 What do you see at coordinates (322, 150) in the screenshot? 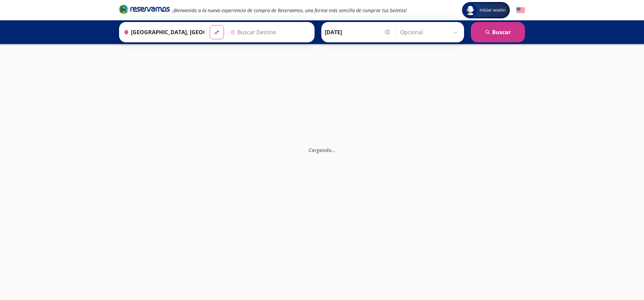
I see `em: Cargando` at bounding box center [322, 150].